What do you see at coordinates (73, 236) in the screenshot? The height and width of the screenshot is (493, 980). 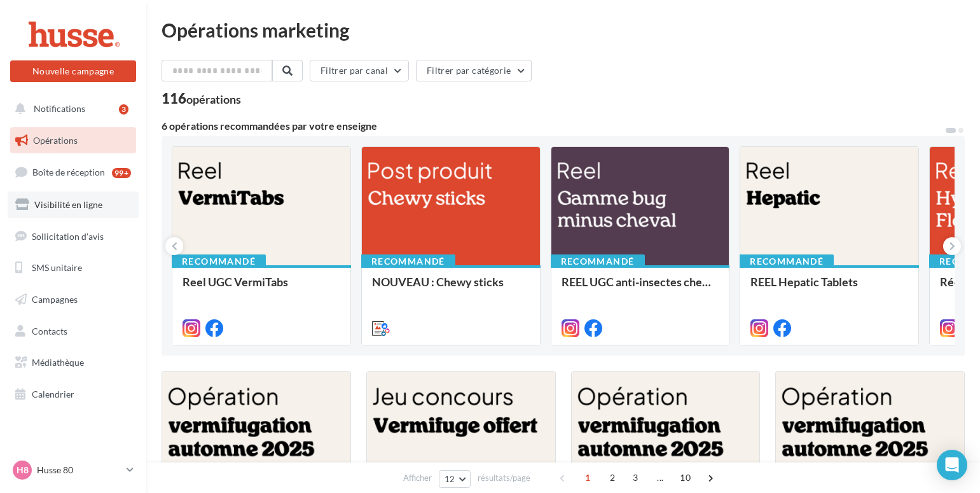 I see `a: Sollicitation d'avis` at bounding box center [73, 236].